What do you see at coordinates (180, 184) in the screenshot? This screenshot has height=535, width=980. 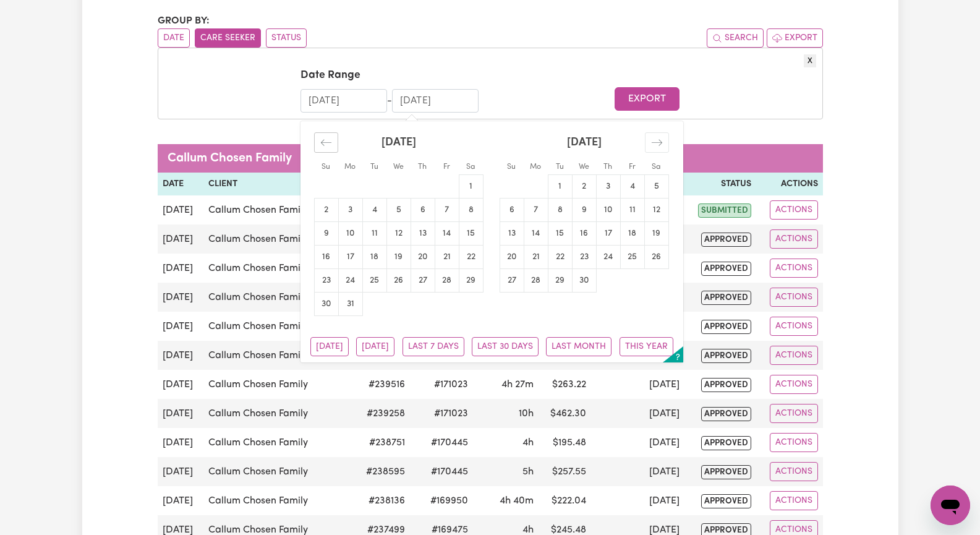 I see `th: Date` at bounding box center [180, 184].